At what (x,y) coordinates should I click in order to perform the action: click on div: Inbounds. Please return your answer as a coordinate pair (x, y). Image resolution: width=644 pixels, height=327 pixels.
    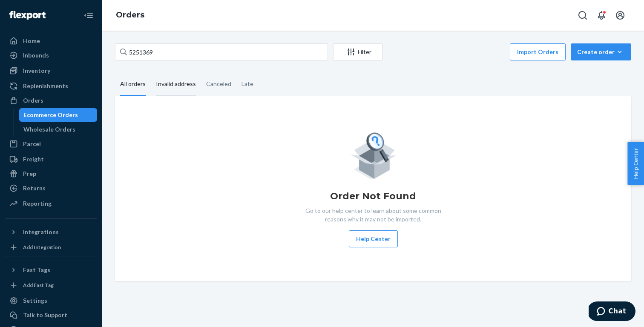
    Looking at the image, I should click on (36, 55).